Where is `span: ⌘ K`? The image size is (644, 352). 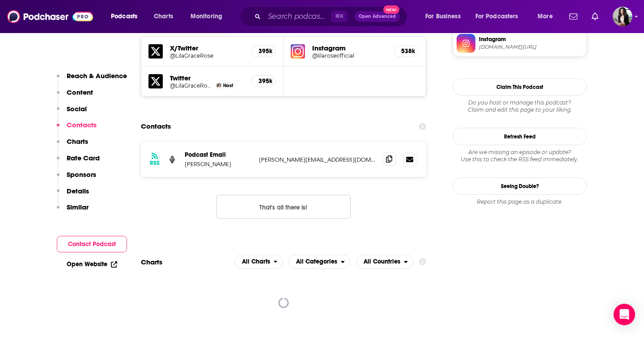
span: ⌘ K is located at coordinates (339, 16).